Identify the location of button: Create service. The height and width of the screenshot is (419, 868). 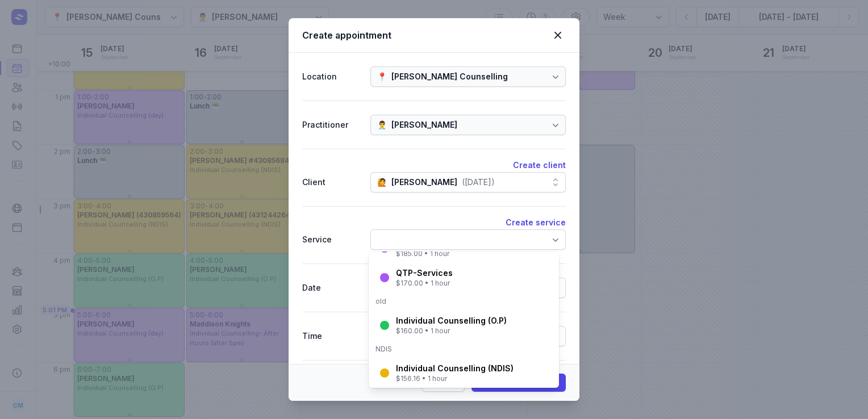
(536, 223).